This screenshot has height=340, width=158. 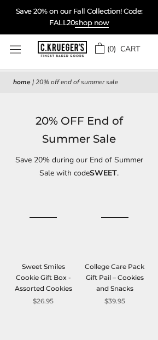 I want to click on nav: breadcrumbs, so click(x=79, y=83).